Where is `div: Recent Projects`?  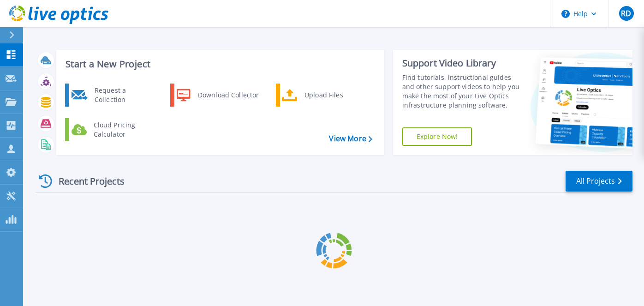
div: Recent Projects is located at coordinates (86, 181).